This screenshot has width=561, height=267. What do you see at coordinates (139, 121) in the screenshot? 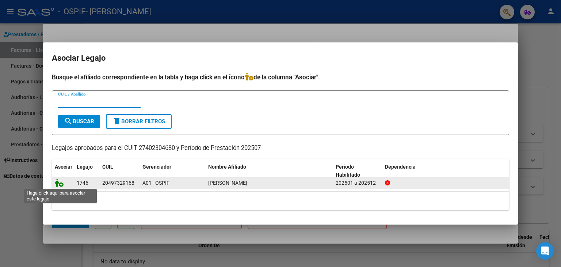
I see `button: Borrar Filtros` at bounding box center [139, 121].